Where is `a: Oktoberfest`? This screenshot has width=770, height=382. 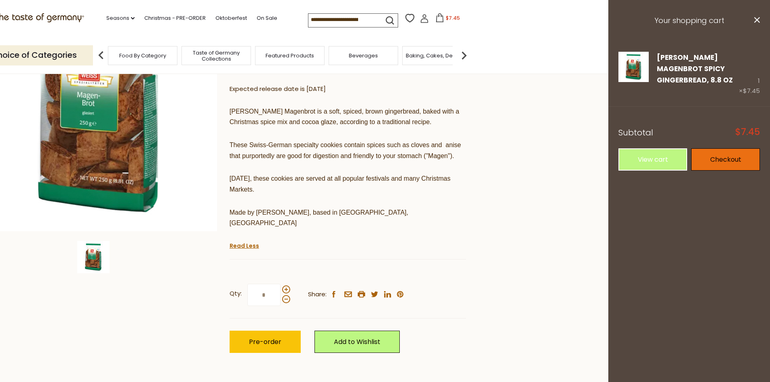 a: Oktoberfest is located at coordinates (231, 18).